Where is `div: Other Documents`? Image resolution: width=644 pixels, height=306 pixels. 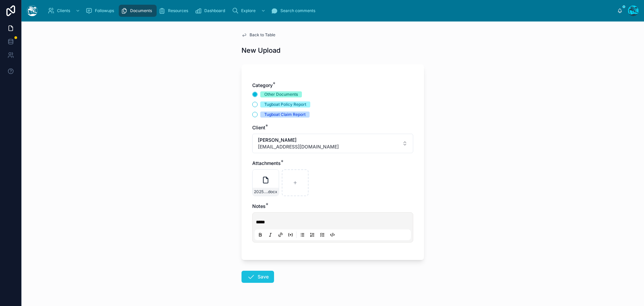 div: Other Documents is located at coordinates (281, 94).